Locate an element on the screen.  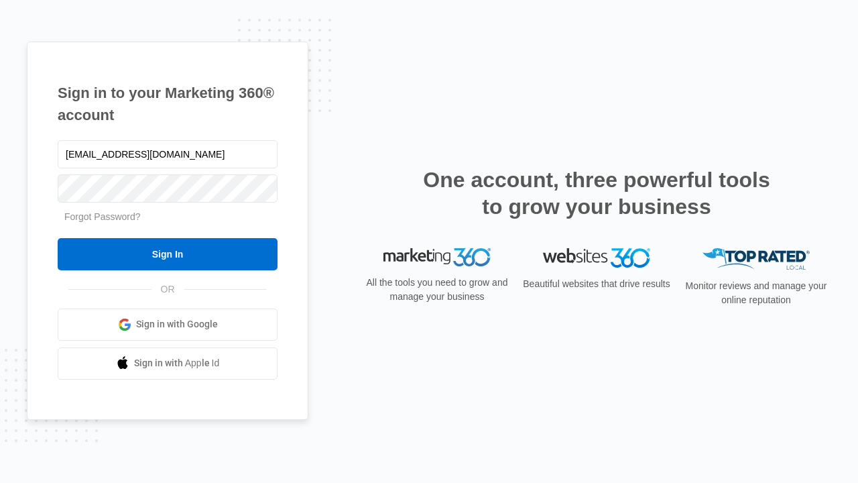
input: Email is located at coordinates (168, 154).